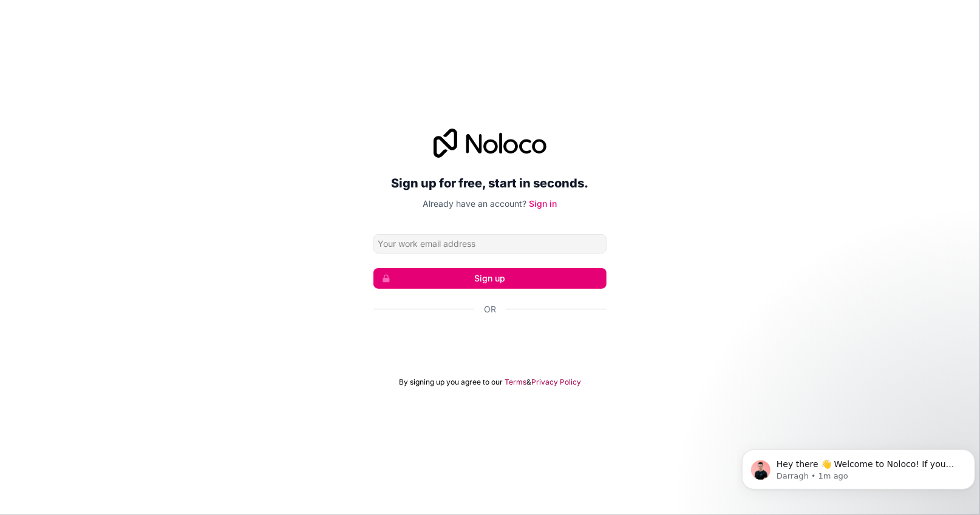  I want to click on a: Terms, so click(515, 382).